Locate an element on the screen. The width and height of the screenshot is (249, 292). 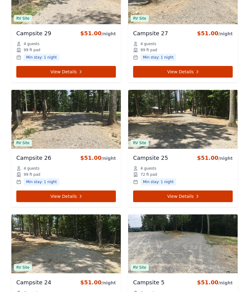
span: 72 ft pad is located at coordinates (149, 175).